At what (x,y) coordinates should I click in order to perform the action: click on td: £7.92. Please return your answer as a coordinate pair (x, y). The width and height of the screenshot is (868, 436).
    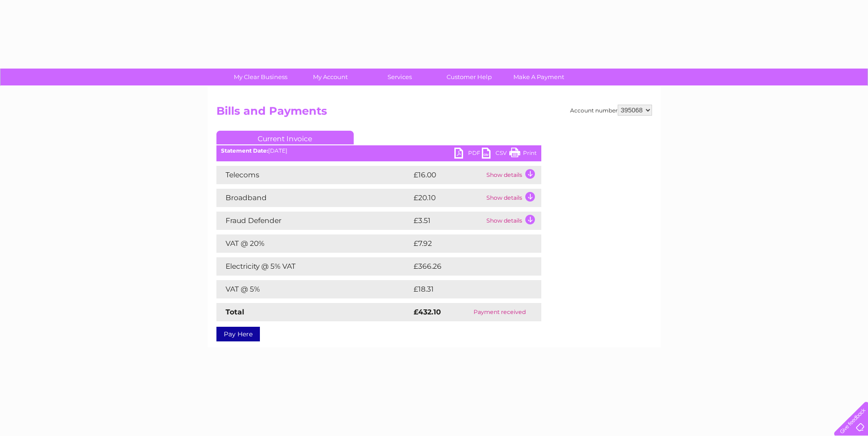
    Looking at the image, I should click on (465, 244).